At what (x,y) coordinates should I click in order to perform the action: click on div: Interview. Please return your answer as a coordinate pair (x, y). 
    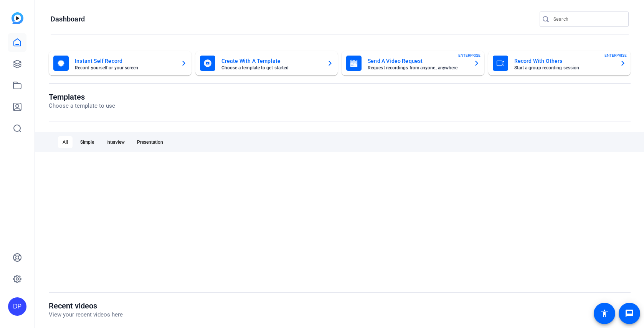
    Looking at the image, I should click on (115, 142).